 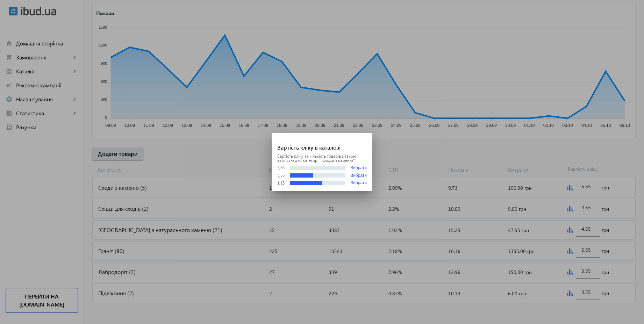 I want to click on div: 1,15, so click(x=281, y=183).